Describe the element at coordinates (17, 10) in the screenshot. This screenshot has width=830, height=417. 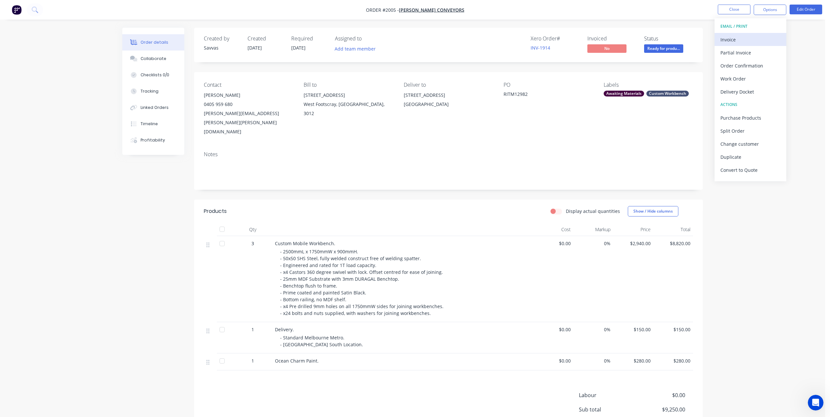
I see `img: Factory` at that location.